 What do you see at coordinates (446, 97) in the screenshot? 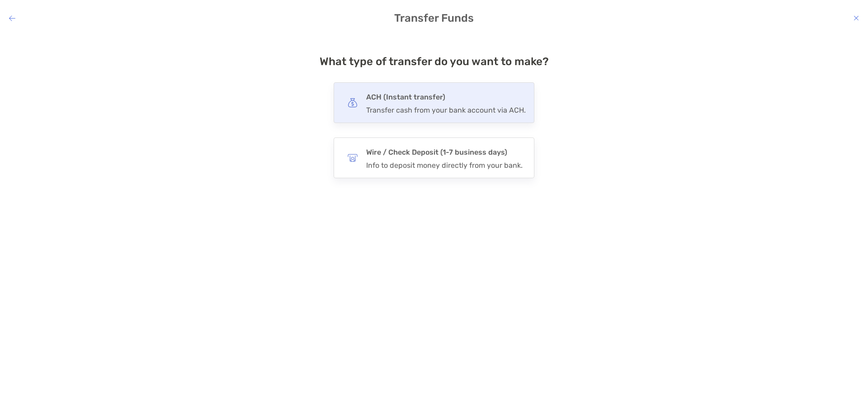
I see `h4: ACH (Instant transfer)` at bounding box center [446, 97].